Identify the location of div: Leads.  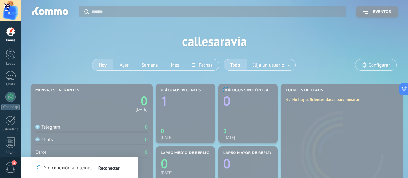
(11, 64).